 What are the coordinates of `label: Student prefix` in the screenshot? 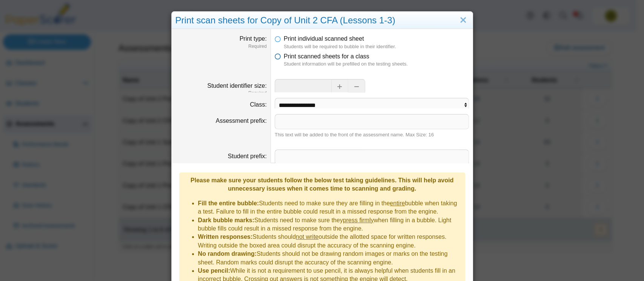 It's located at (247, 156).